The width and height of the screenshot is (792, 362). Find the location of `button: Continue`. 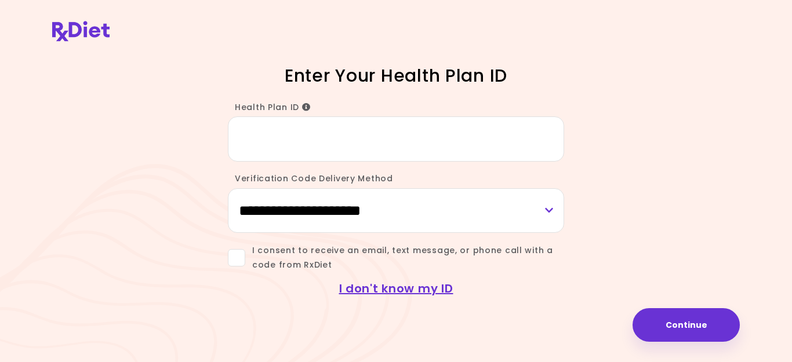

button: Continue is located at coordinates (686, 325).